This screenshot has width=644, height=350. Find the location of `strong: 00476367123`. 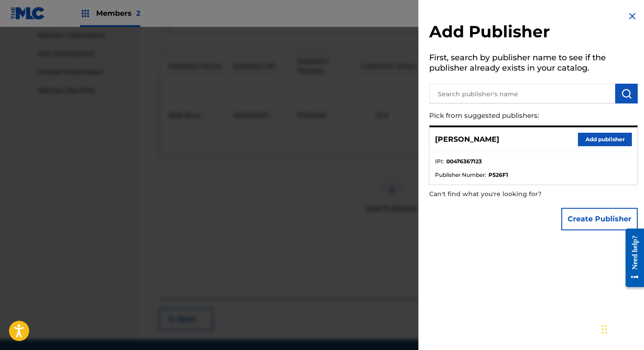

strong: 00476367123 is located at coordinates (464, 161).